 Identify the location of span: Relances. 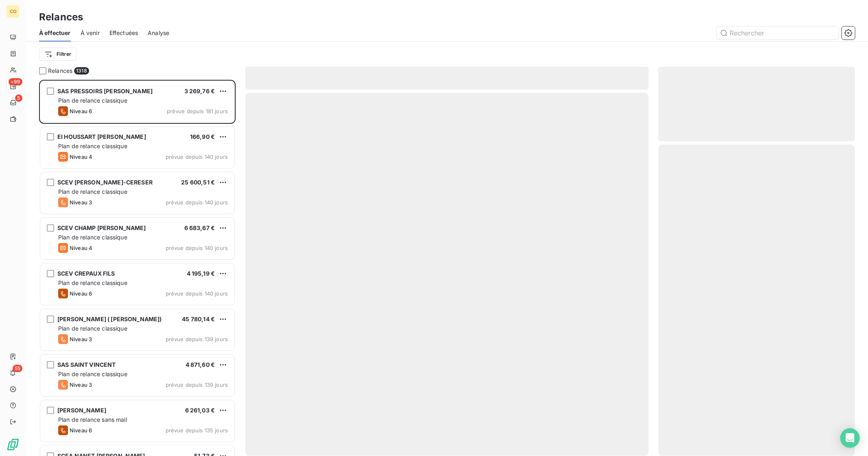
(61, 71).